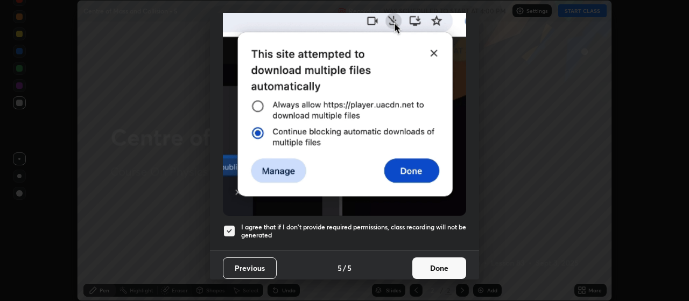 The height and width of the screenshot is (301, 689). Describe the element at coordinates (439, 268) in the screenshot. I see `button: Done` at that location.